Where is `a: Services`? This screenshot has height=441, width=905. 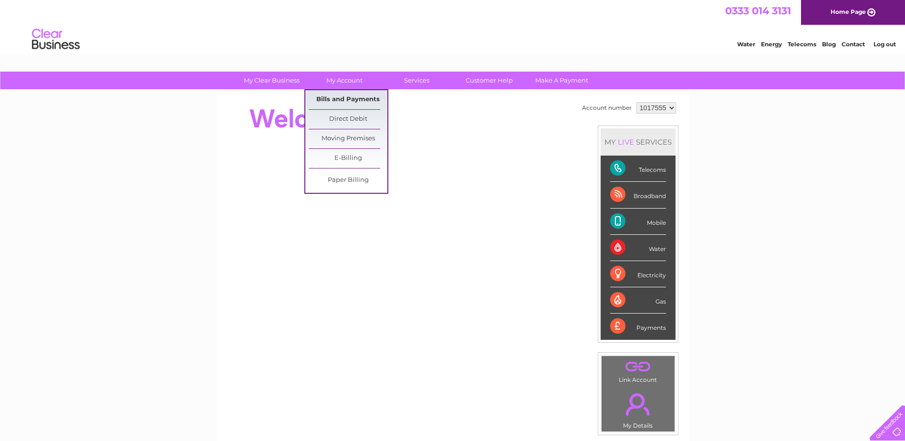
a: Services is located at coordinates (416, 80).